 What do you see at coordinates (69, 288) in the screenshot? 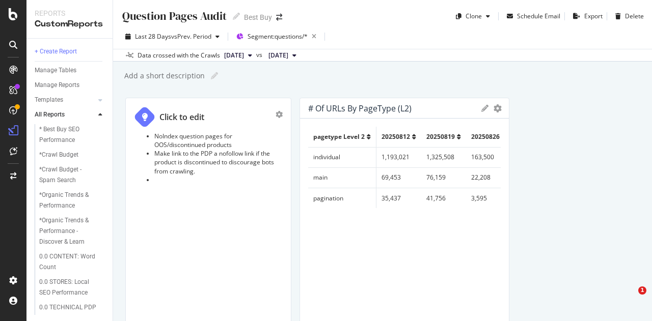
I see `div: 0.0 STORES: Local SEO Performance` at bounding box center [69, 288].